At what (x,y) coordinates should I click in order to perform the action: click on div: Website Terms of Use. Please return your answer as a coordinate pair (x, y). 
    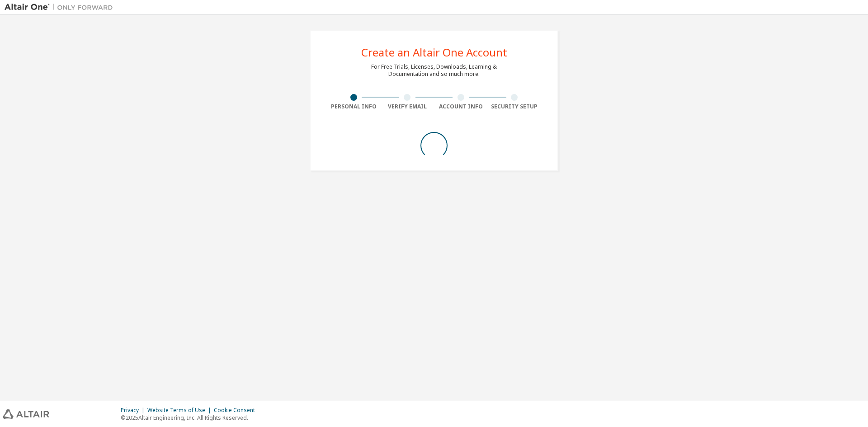
    Looking at the image, I should click on (181, 411).